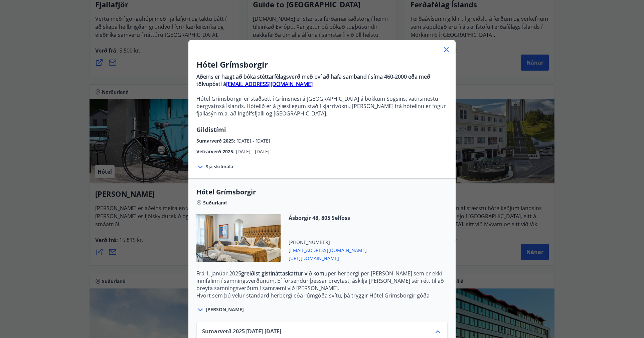 The image size is (644, 338). I want to click on p: Hvort sem þú velur standard herbergi eða rúmgóða svítu, þá tryggir Hótel Grímsborgir góða upplifu..., so click(322, 299).